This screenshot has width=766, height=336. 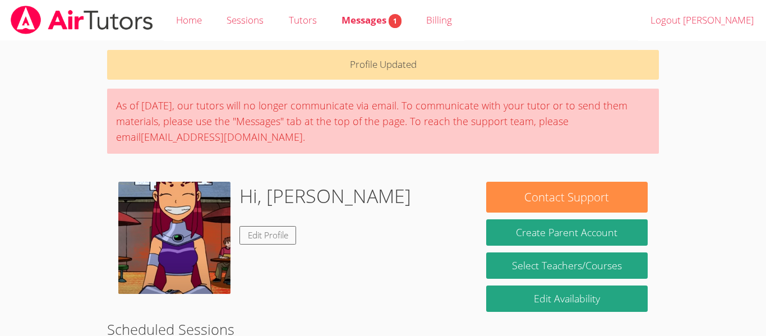 What do you see at coordinates (567, 232) in the screenshot?
I see `button: Create Parent Account` at bounding box center [567, 232].